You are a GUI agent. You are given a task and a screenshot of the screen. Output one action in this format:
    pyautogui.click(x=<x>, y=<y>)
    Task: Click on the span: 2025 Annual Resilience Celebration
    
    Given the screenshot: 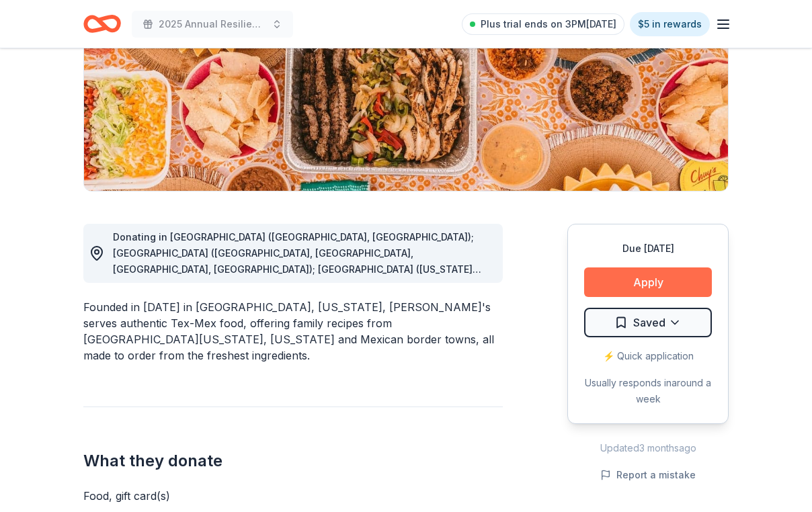 What is the action you would take?
    pyautogui.click(x=212, y=24)
    